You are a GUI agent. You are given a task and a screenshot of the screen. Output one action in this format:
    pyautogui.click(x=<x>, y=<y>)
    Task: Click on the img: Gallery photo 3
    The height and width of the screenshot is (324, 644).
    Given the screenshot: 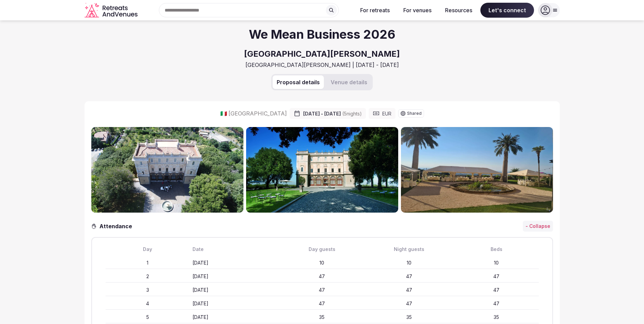 What is the action you would take?
    pyautogui.click(x=477, y=170)
    